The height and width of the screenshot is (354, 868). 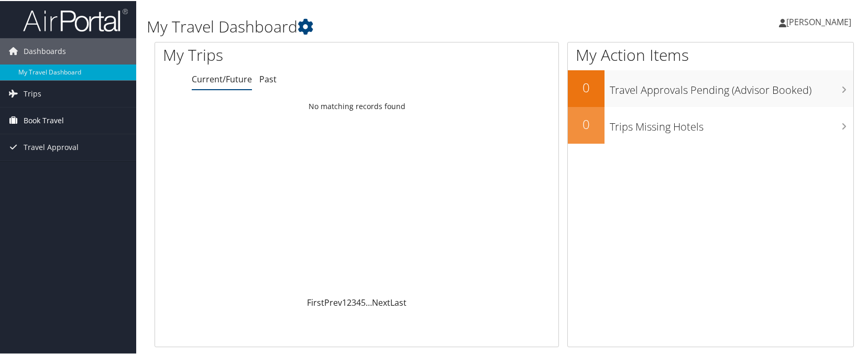 I want to click on td: No matching records found, so click(x=357, y=105).